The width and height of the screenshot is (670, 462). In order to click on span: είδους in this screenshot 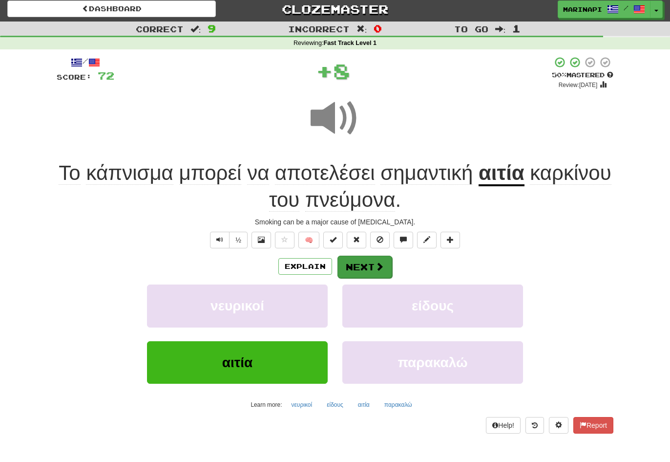, I will do `click(433, 305)`.